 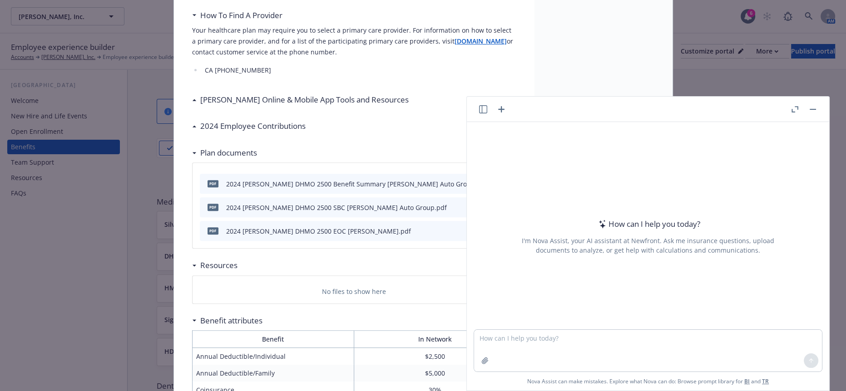 I want to click on div: How can I help you today?, so click(x=648, y=224).